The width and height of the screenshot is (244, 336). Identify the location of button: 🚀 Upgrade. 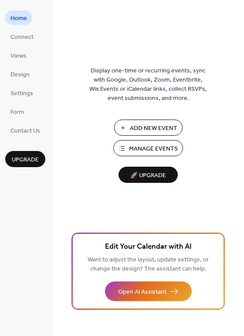
(148, 174).